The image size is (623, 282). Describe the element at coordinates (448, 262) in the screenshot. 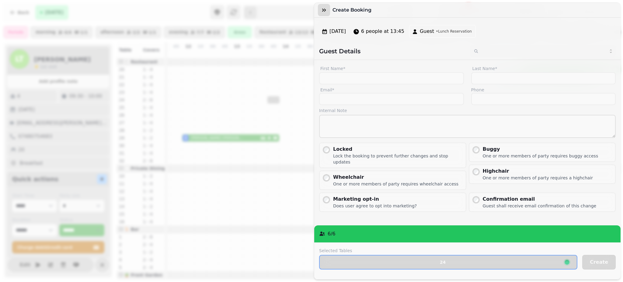

I see `button: 24` at that location.